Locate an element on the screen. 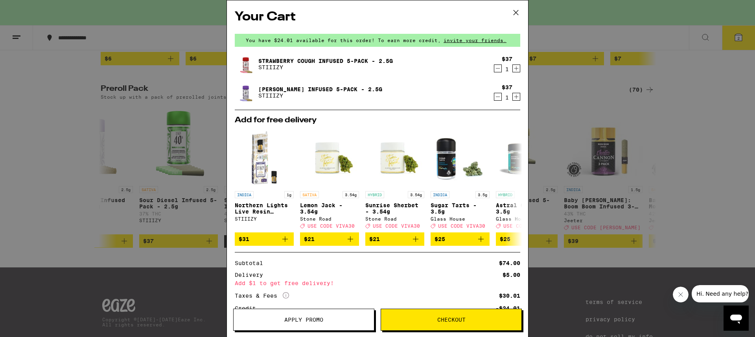 This screenshot has height=337, width=755. span: $31 is located at coordinates (244, 239).